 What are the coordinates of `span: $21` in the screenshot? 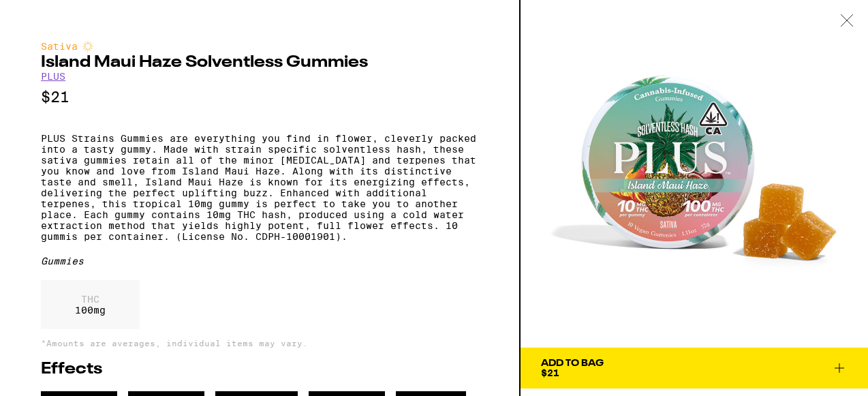 It's located at (550, 373).